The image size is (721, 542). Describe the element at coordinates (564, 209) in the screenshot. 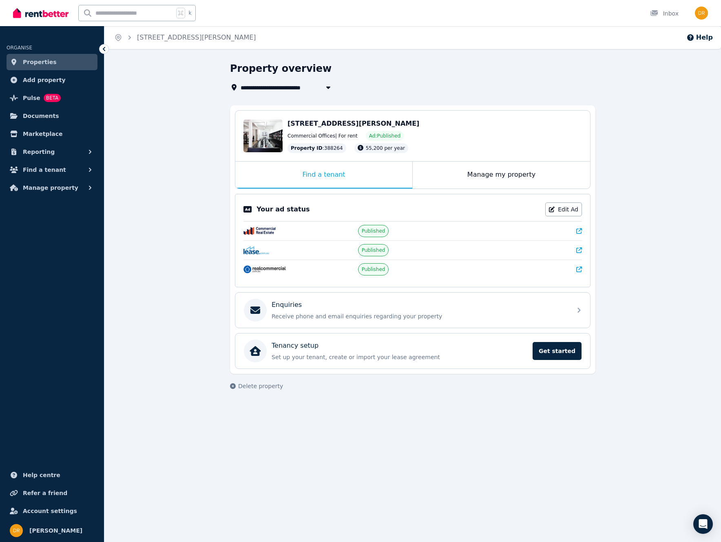

I see `a: Edit Ad` at that location.